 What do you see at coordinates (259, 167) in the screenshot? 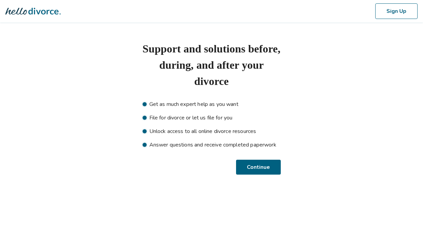
I see `button: Continue` at bounding box center [259, 167].